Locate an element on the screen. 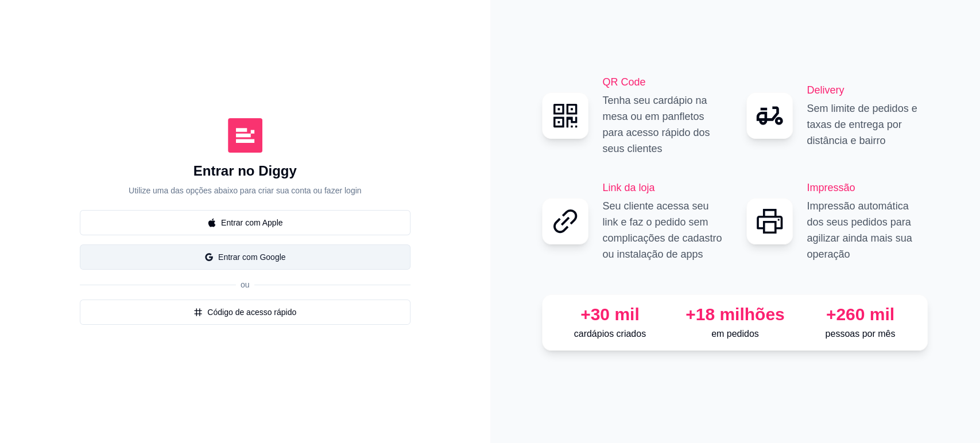 This screenshot has width=980, height=443. p: Utilize uma das opções abaixo para criar sua conta ou fazer login is located at coordinates (244, 190).